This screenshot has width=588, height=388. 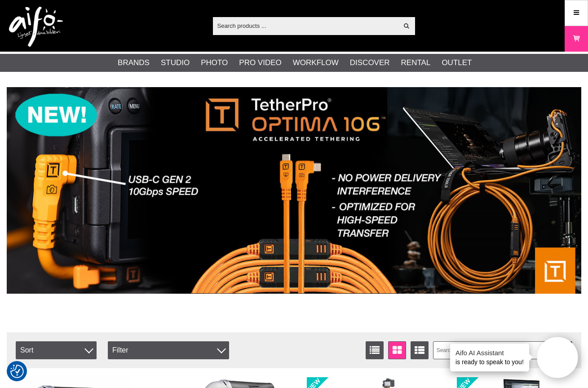 I want to click on a: Ad:001 banner-header-tpoptima1390x500.jpg, so click(x=294, y=190).